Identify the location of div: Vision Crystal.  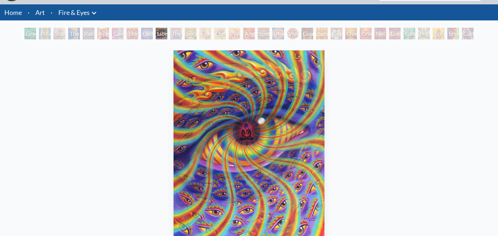
(278, 34).